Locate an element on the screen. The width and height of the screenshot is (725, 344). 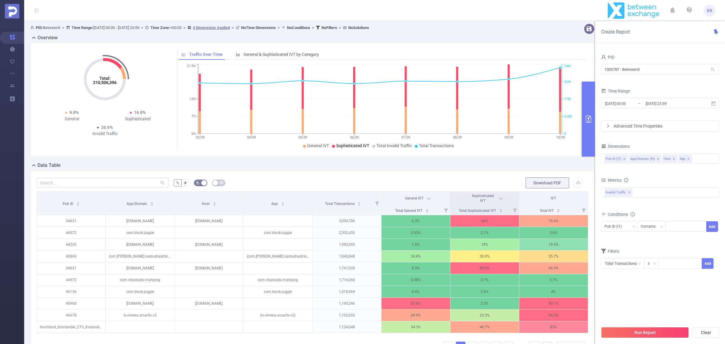
tspan: 07/09 is located at coordinates (405, 137).